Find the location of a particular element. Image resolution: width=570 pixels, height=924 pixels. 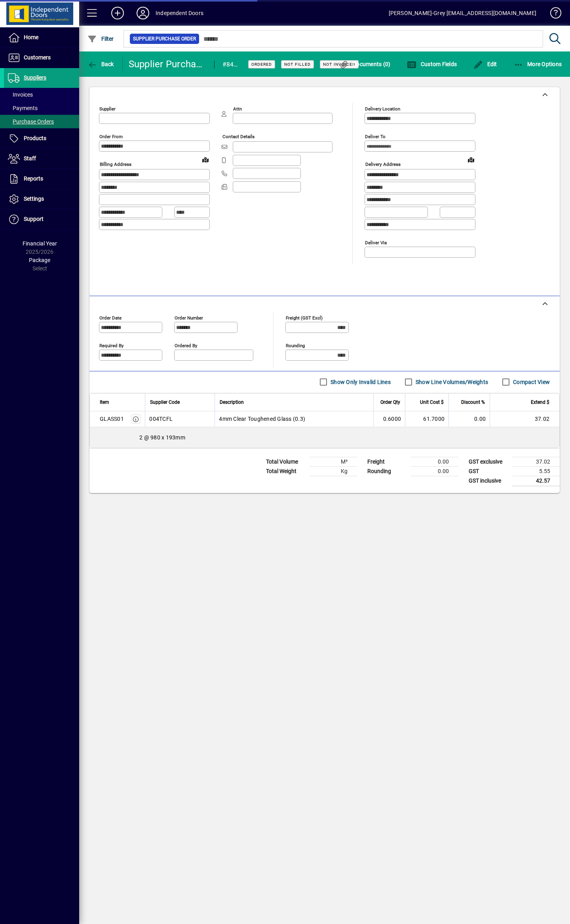

label: Compact View is located at coordinates (531, 382).